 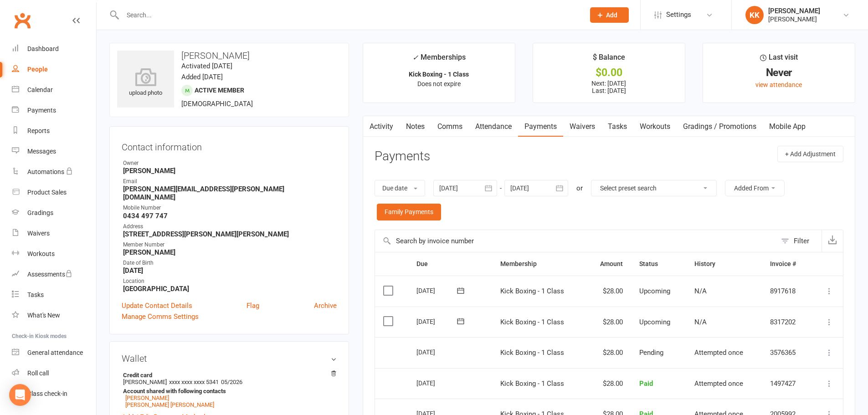 What do you see at coordinates (229, 245) in the screenshot?
I see `div: Member Number` at bounding box center [229, 245].